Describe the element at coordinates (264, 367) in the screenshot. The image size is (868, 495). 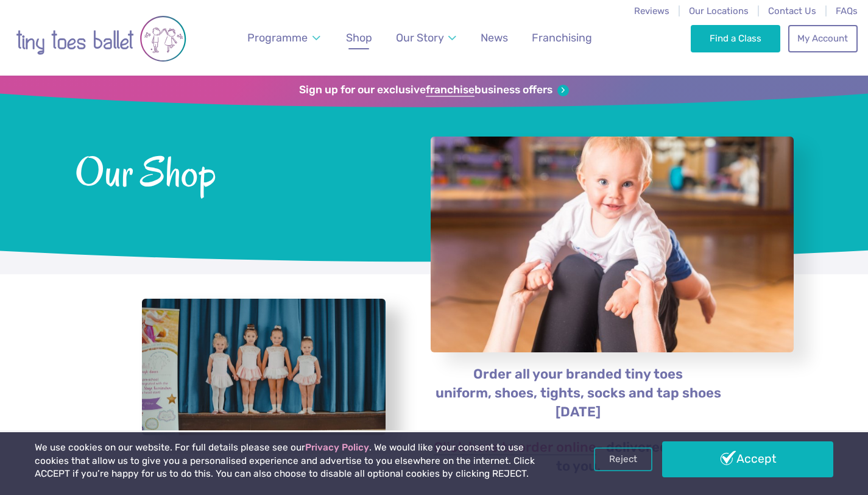
I see `a: View full-size image` at that location.